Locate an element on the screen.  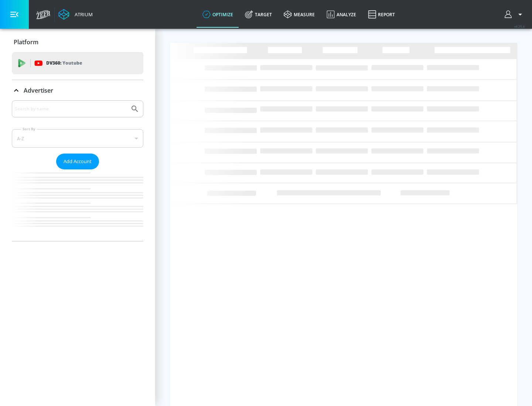
input: Search by name is located at coordinates (70, 109).